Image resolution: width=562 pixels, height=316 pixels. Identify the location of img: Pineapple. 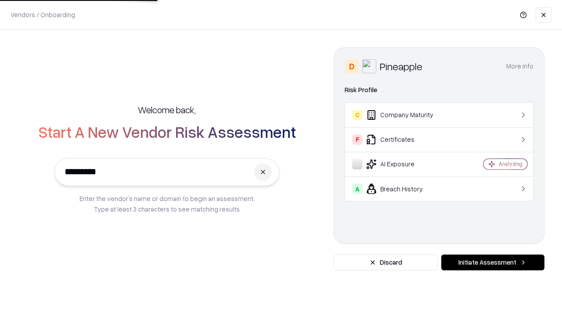
(369, 66).